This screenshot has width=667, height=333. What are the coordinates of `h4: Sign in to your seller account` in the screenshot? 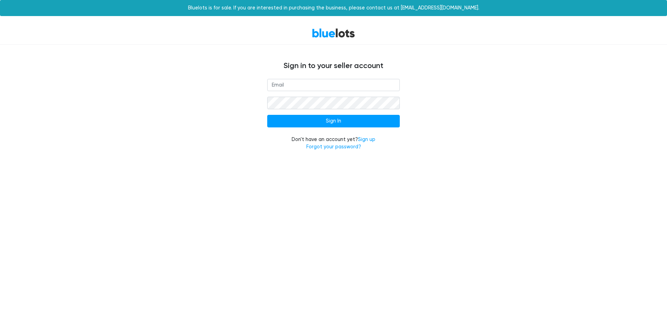 It's located at (333, 66).